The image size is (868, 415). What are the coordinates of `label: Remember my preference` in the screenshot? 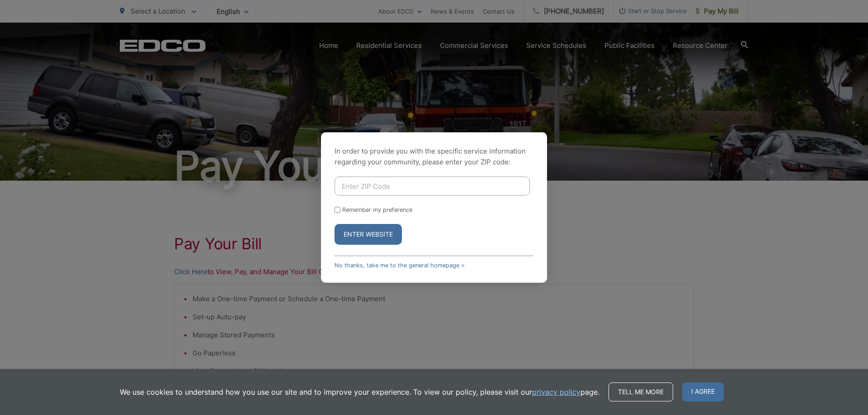 It's located at (377, 210).